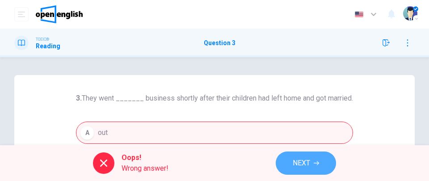  I want to click on button: open mobile menu, so click(21, 14).